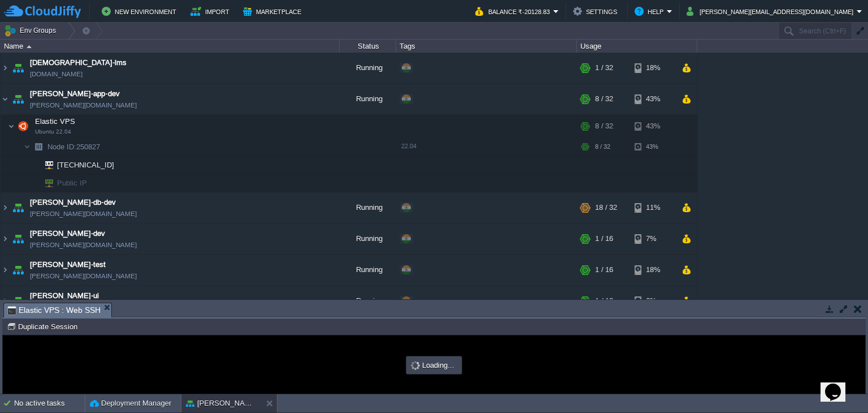  Describe the element at coordinates (55, 121) in the screenshot. I see `a: Elastic VPSUbuntu 22.04` at that location.